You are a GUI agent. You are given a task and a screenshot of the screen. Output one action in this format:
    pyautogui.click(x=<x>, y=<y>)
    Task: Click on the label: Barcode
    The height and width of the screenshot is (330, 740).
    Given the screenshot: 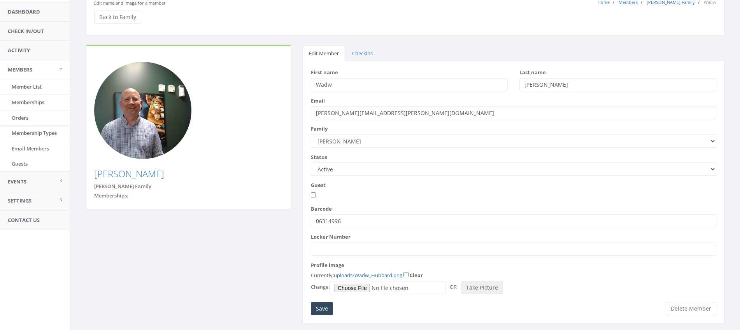 What is the action you would take?
    pyautogui.click(x=321, y=209)
    